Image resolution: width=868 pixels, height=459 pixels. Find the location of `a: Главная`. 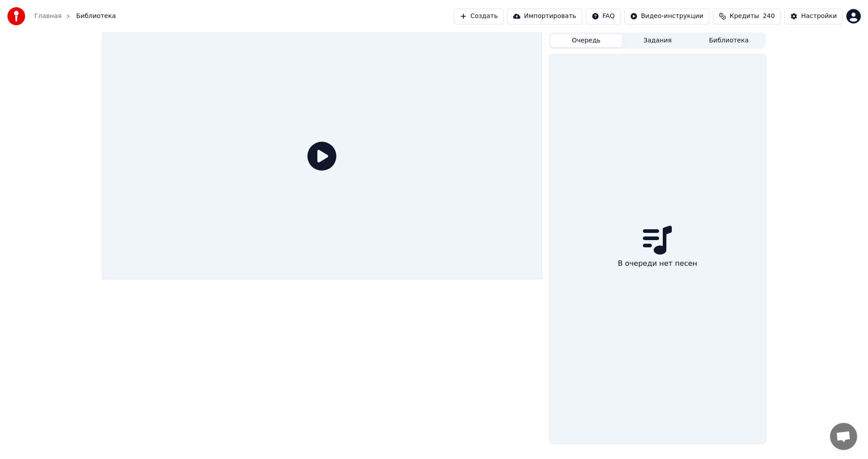

a: Главная is located at coordinates (48, 17).